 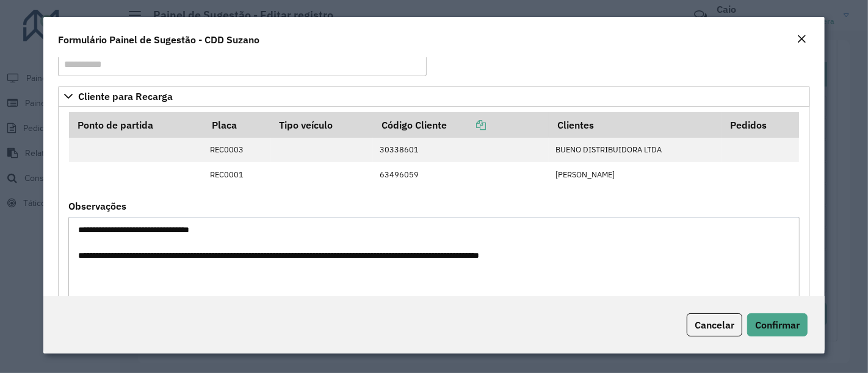 What do you see at coordinates (236, 125) in the screenshot?
I see `th: Placa` at bounding box center [236, 125].